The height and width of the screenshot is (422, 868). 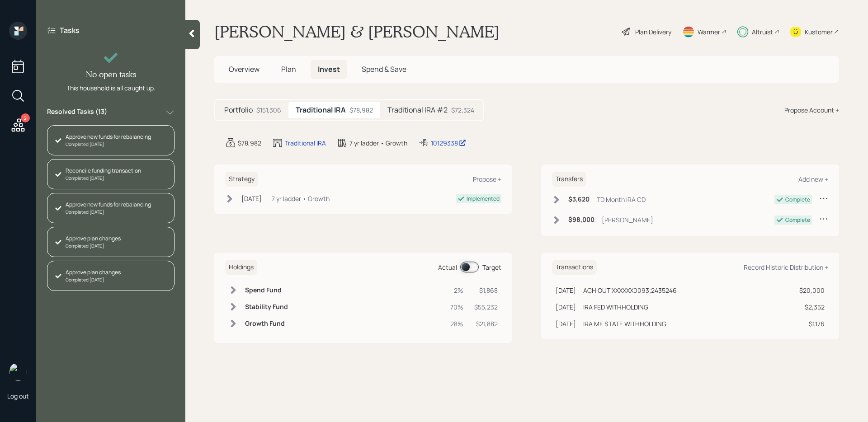 I want to click on div: $151,306, so click(x=269, y=110).